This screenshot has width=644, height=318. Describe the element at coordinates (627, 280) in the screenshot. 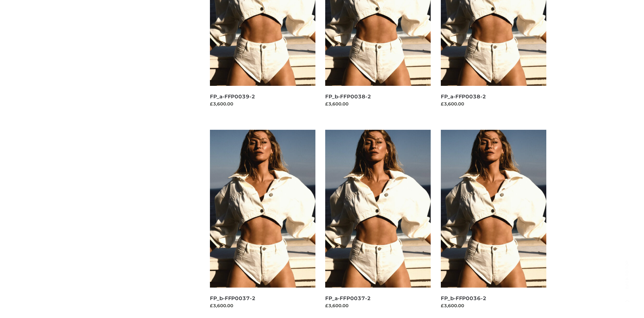

I see `span: Back to top` at that location.